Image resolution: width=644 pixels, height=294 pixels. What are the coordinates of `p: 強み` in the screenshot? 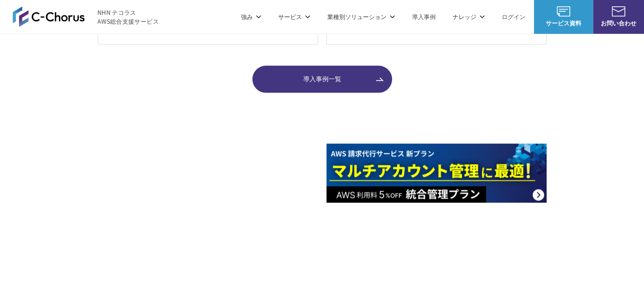 It's located at (251, 16).